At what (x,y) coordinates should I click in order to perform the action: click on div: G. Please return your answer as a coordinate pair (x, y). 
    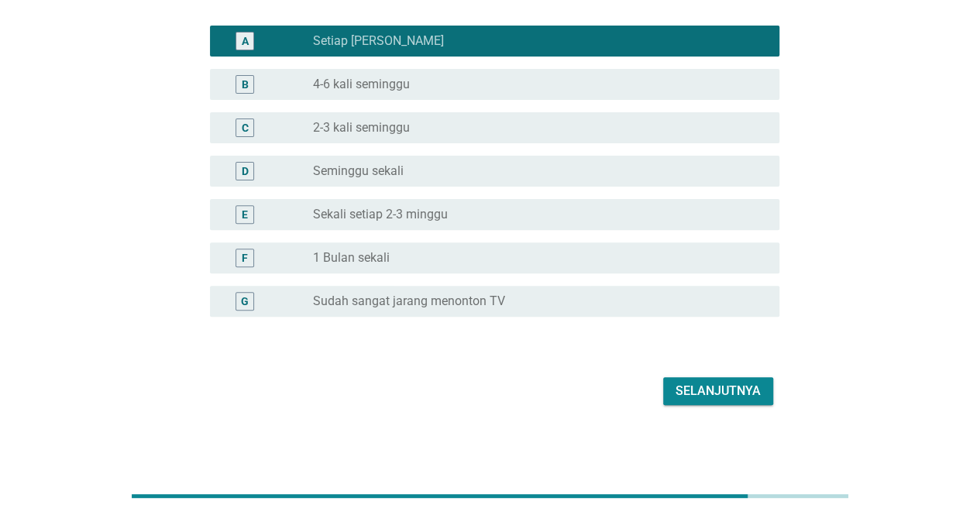
    Looking at the image, I should click on (245, 301).